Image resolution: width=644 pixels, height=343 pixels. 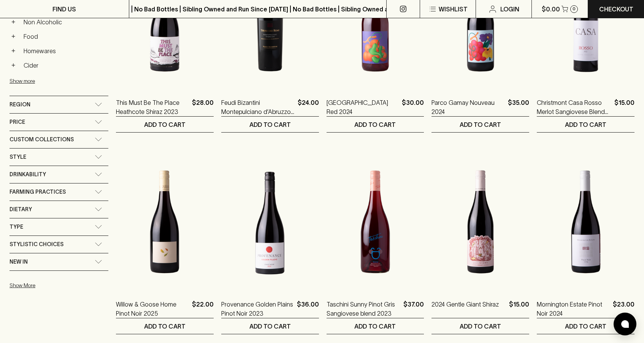 I want to click on span: Custom Collections, so click(x=42, y=139).